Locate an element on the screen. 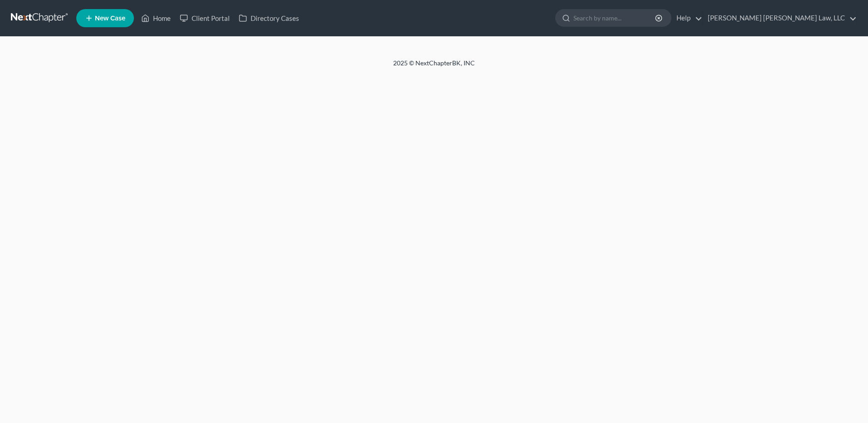 The width and height of the screenshot is (868, 423). a: Client Portal is located at coordinates (205, 18).